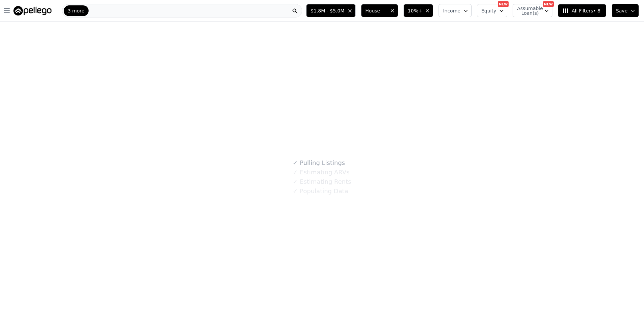 The width and height of the screenshot is (644, 311). Describe the element at coordinates (581, 11) in the screenshot. I see `span: All Filters • 8` at that location.